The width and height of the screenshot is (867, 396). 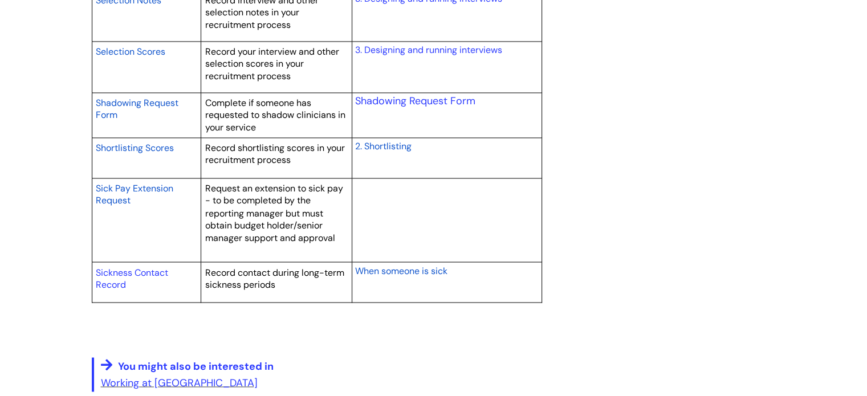 I want to click on span: 2. Shortlisting, so click(x=382, y=146).